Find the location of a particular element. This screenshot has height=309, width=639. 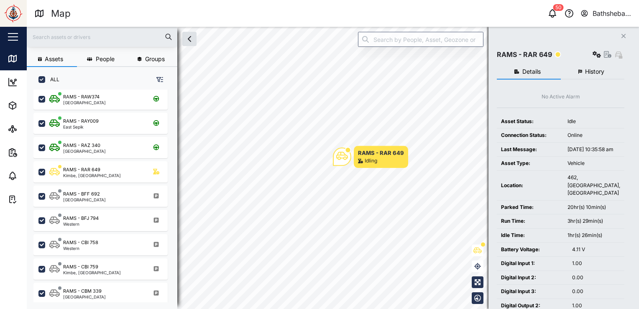

div: Sites is located at coordinates (32, 129).